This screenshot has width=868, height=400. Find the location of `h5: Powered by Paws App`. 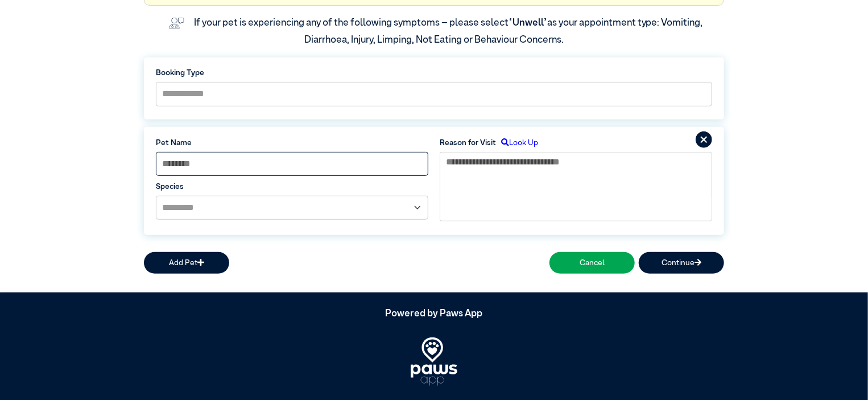

h5: Powered by Paws App is located at coordinates (434, 314).